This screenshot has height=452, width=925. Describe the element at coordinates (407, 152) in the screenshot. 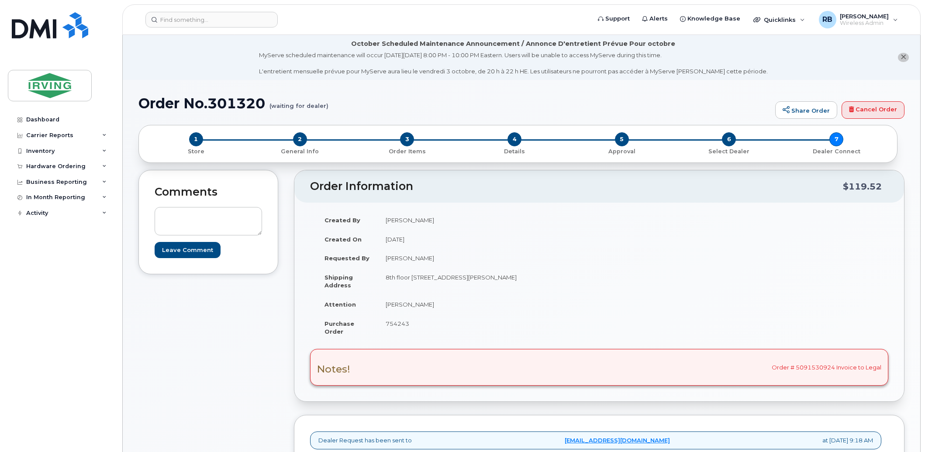

I see `p: Order Items` at that location.